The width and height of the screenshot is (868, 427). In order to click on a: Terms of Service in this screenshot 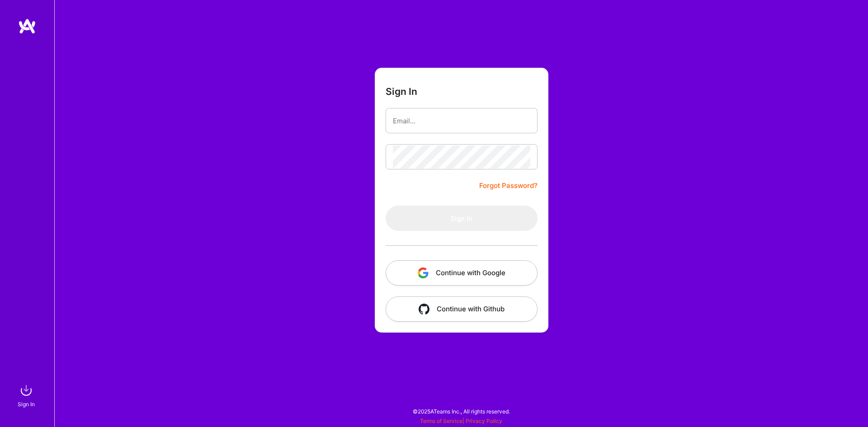, I will do `click(441, 421)`.